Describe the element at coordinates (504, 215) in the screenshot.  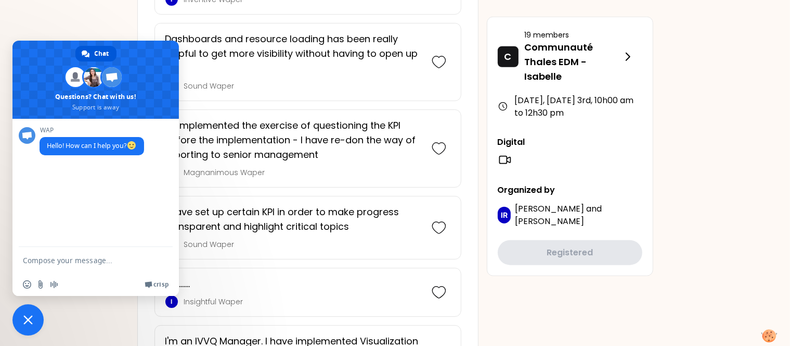
I see `p: IR` at that location.